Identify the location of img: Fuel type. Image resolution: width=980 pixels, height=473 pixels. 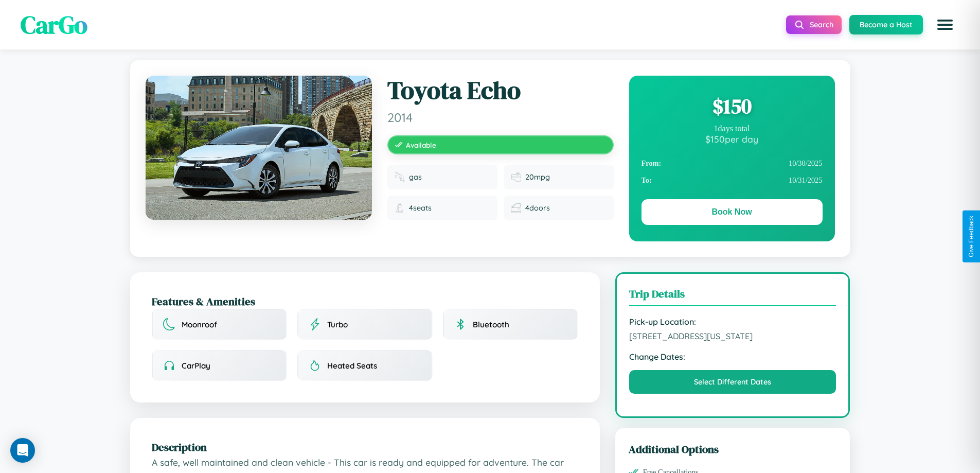
(400, 177).